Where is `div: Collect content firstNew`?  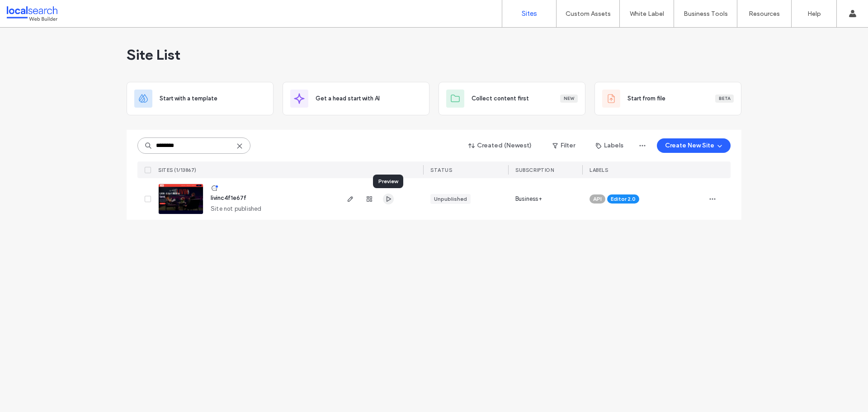
div: Collect content firstNew is located at coordinates (512, 99).